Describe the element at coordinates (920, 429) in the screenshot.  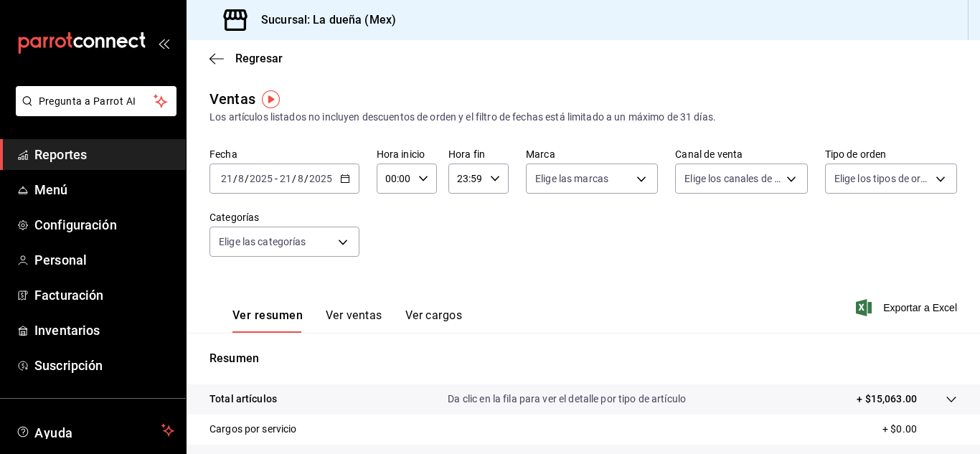
I see `p: + $0.00` at that location.